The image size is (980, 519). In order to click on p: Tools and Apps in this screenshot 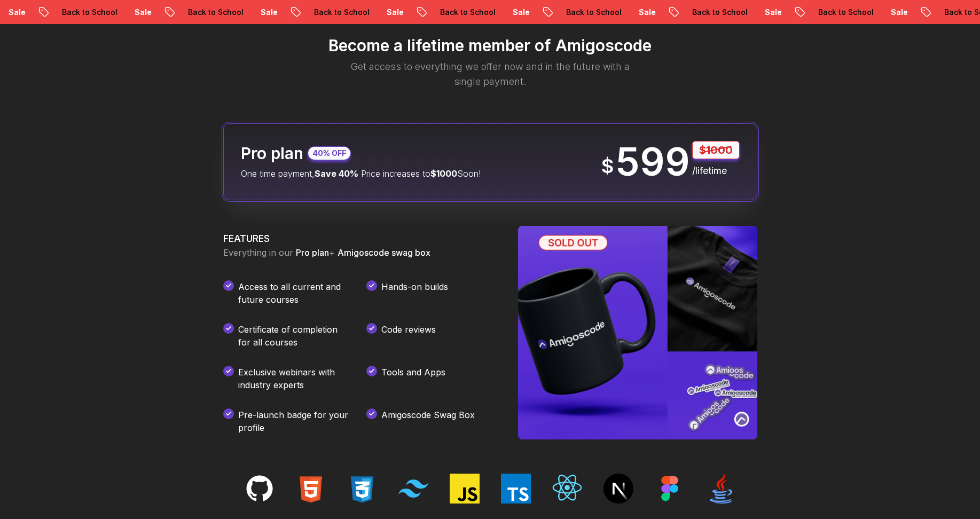, I will do `click(413, 378)`.